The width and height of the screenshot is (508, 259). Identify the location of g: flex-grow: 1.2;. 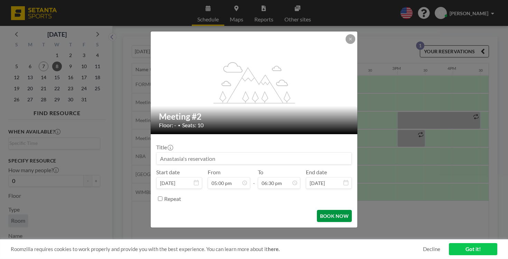
(254, 82).